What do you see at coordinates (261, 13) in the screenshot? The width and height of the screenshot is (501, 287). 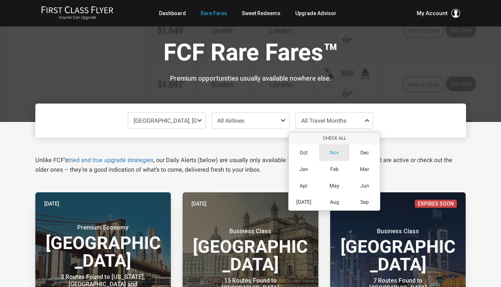 I see `a: Sweet Redeems` at bounding box center [261, 13].